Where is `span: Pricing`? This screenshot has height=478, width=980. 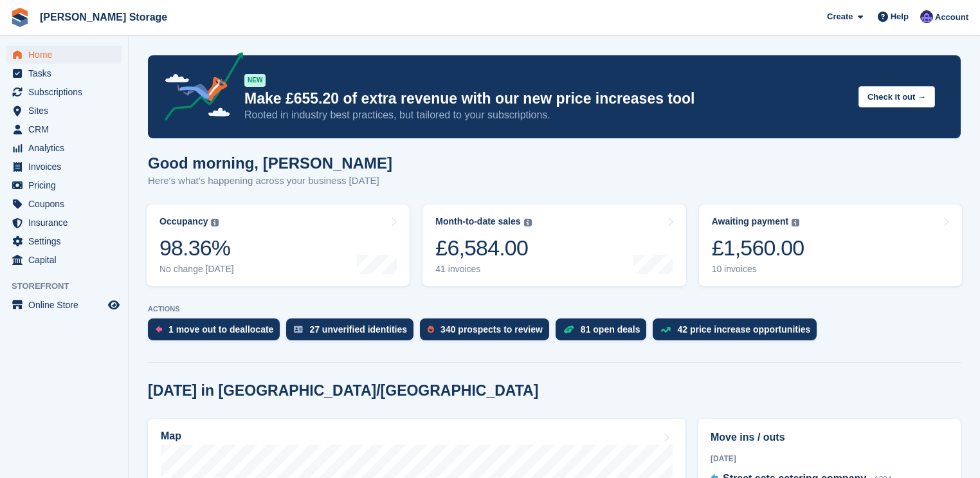
span: Pricing is located at coordinates (67, 185).